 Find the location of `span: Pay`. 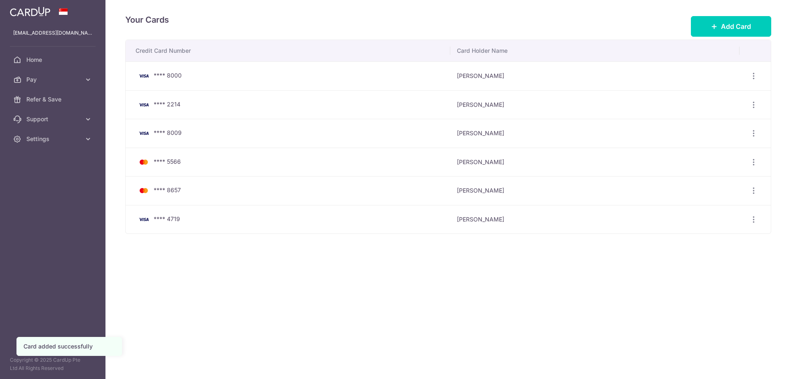

span: Pay is located at coordinates (54, 80).